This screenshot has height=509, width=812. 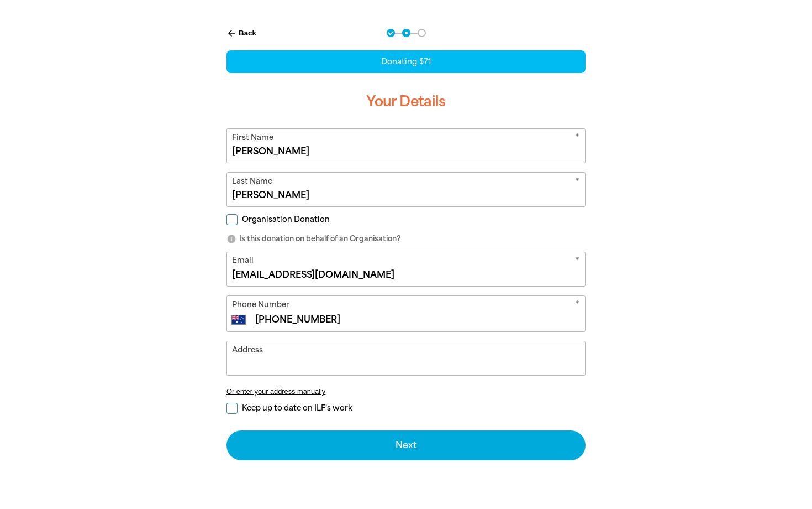 What do you see at coordinates (285, 219) in the screenshot?
I see `span: Organisation Donation` at bounding box center [285, 219].